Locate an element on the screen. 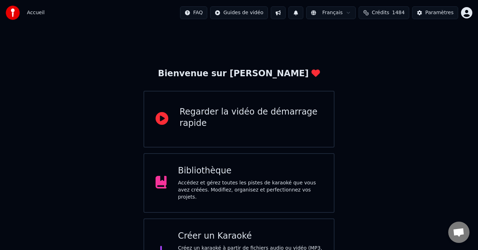 The height and width of the screenshot is (250, 478). div: Bibliothèque is located at coordinates (250, 171).